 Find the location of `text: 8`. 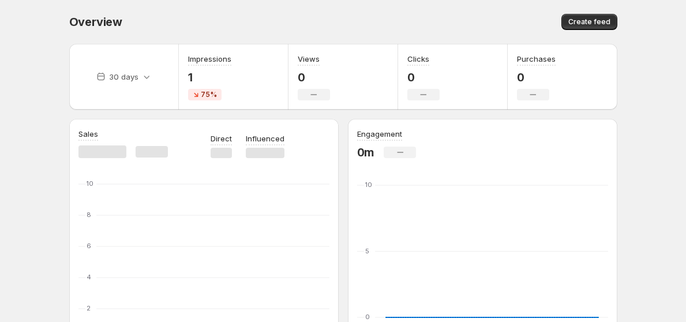

text: 8 is located at coordinates (89, 215).